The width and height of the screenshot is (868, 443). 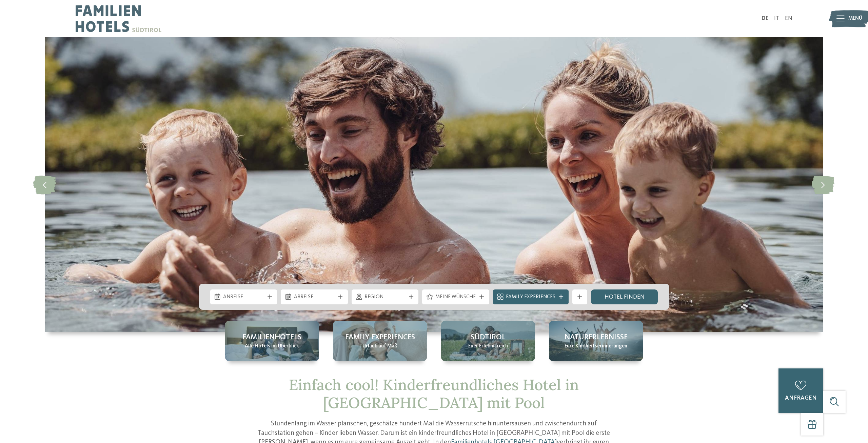 I want to click on span: Südtirol, so click(x=488, y=337).